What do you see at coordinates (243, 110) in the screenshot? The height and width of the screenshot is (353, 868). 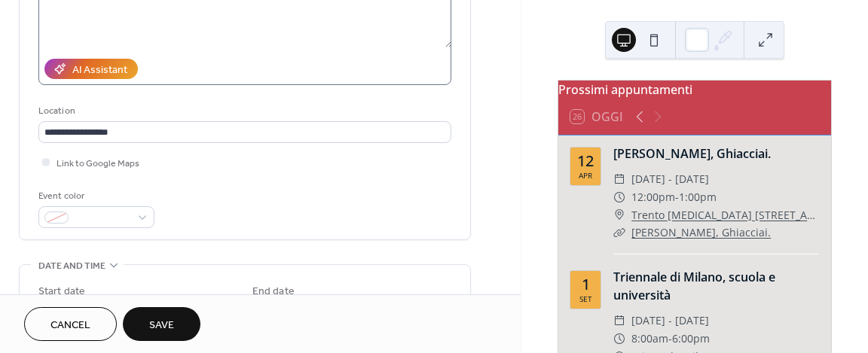 I see `div: Location` at bounding box center [243, 110].